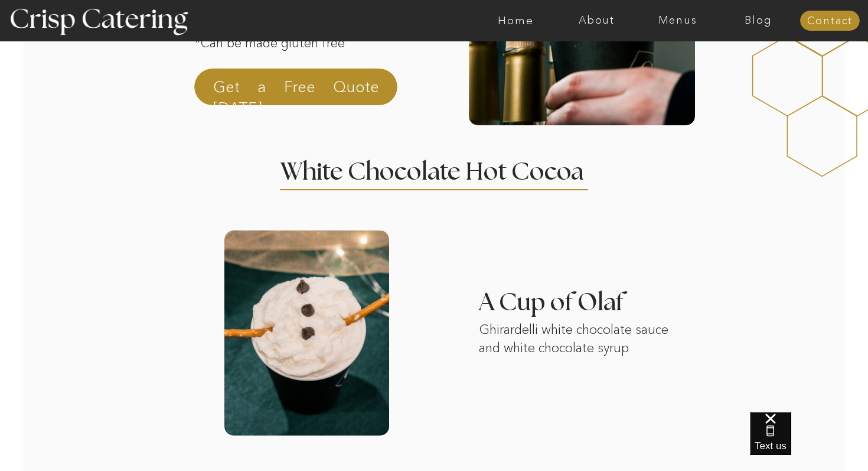  I want to click on span: Text us, so click(20, 34).